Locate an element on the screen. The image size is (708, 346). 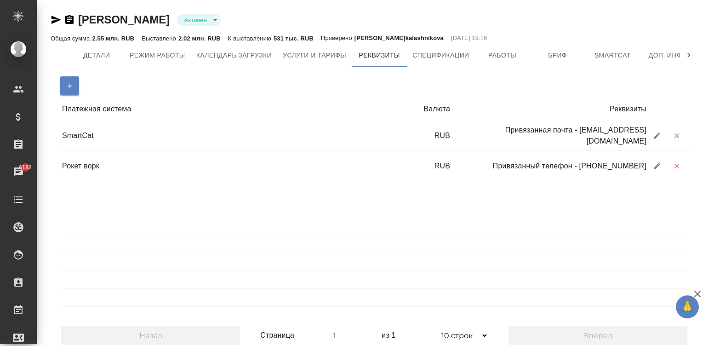
p: Выставлено is located at coordinates (160, 38).